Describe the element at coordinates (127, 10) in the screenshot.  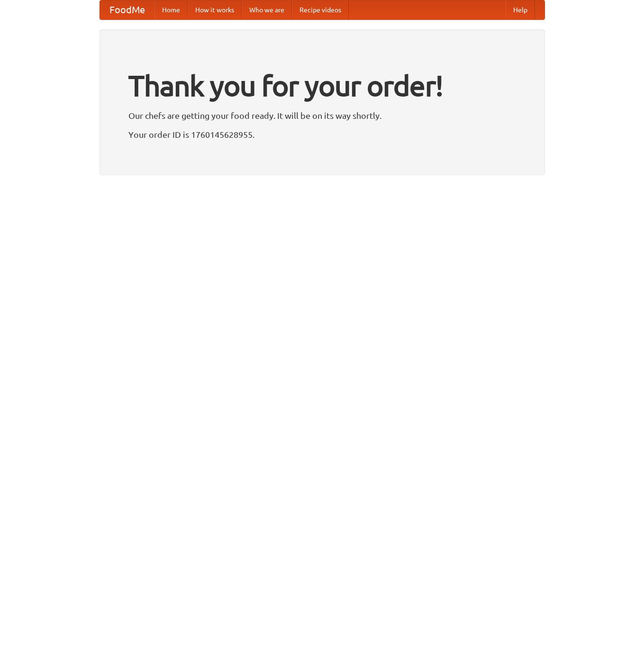
I see `a: FoodMe` at that location.